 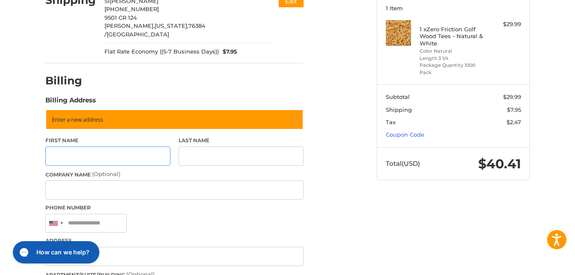 I want to click on label: Last Name, so click(x=241, y=140).